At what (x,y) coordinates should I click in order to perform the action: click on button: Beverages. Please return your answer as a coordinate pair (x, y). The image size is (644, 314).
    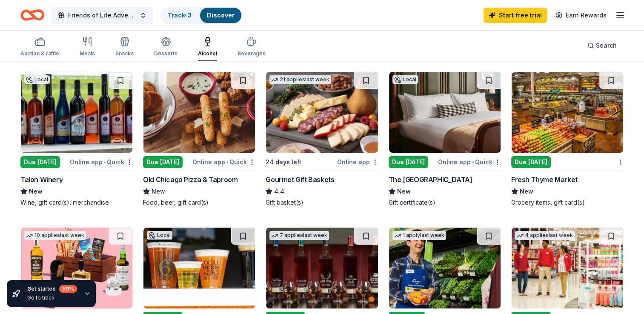
    Looking at the image, I should click on (252, 47).